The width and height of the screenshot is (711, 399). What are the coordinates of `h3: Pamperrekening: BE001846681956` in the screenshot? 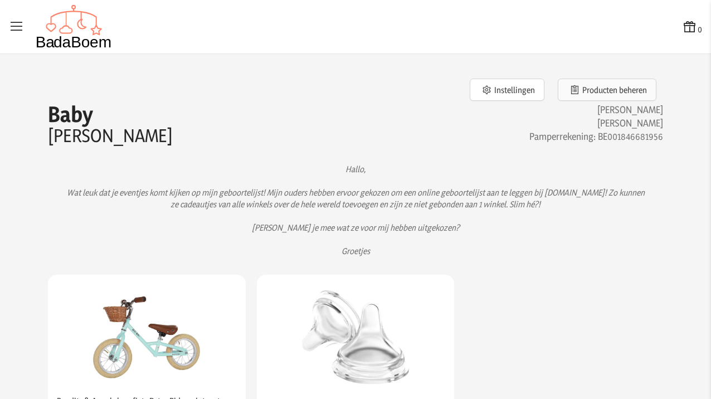 It's located at (509, 136).